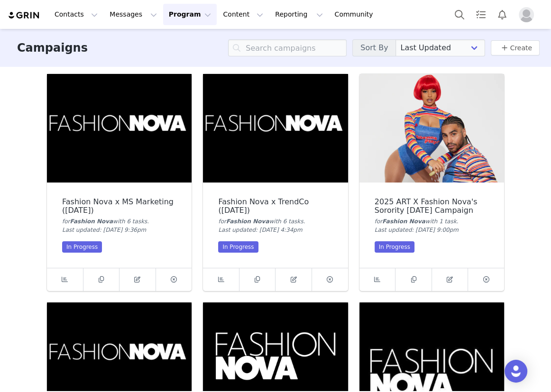 Image resolution: width=551 pixels, height=392 pixels. I want to click on div: for with 1 task ., so click(432, 221).